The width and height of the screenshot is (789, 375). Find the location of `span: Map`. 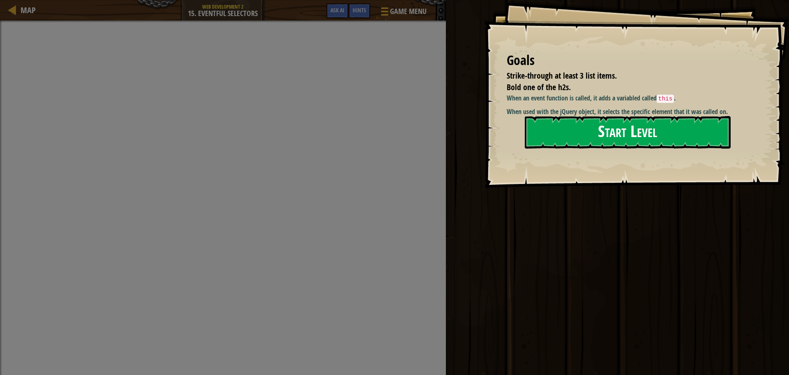

span: Map is located at coordinates (28, 10).